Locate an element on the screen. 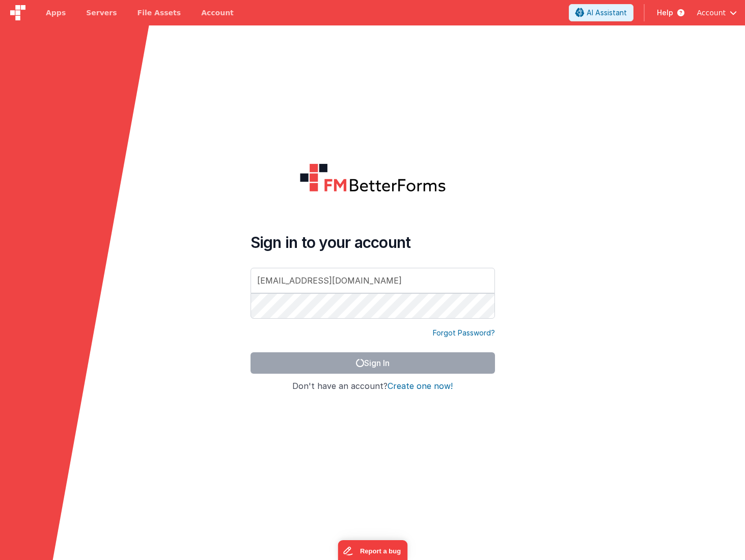  a: Forgot Password? is located at coordinates (464, 333).